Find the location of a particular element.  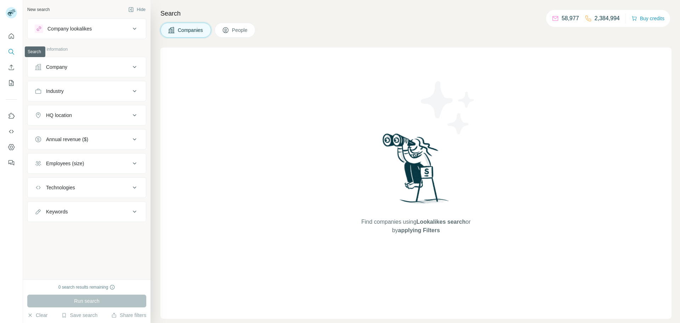

button: Dashboard is located at coordinates (11, 147).